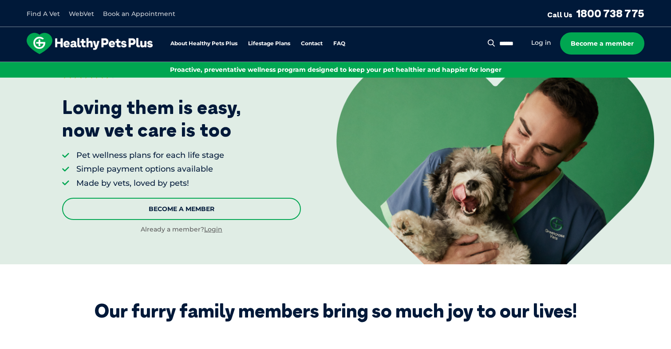  What do you see at coordinates (312, 44) in the screenshot?
I see `a: Contact` at bounding box center [312, 44].